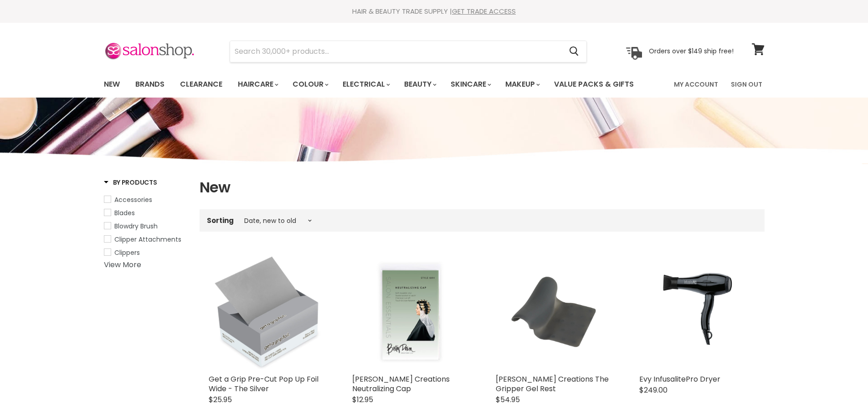 The width and height of the screenshot is (868, 419). What do you see at coordinates (594, 84) in the screenshot?
I see `a: Value Packs & Gifts` at bounding box center [594, 84].